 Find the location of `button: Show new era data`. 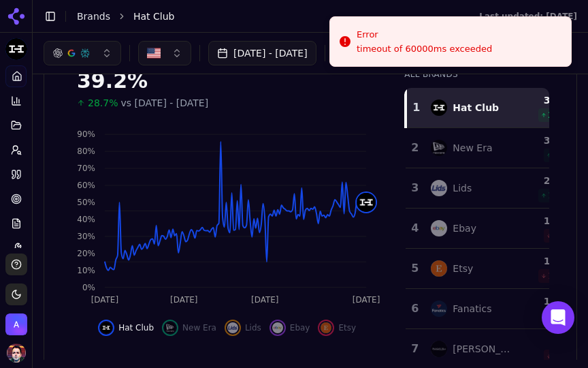

button: Show new era data is located at coordinates (189, 328).